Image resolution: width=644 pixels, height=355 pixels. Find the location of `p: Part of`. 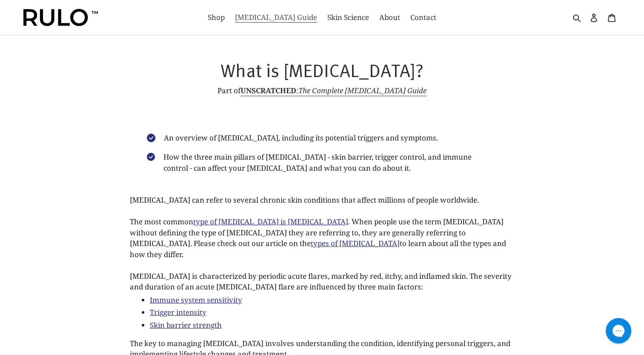

p: Part of is located at coordinates (322, 90).